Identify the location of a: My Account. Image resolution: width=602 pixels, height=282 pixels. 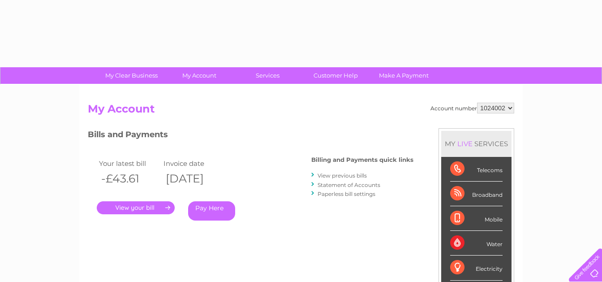
(199, 75).